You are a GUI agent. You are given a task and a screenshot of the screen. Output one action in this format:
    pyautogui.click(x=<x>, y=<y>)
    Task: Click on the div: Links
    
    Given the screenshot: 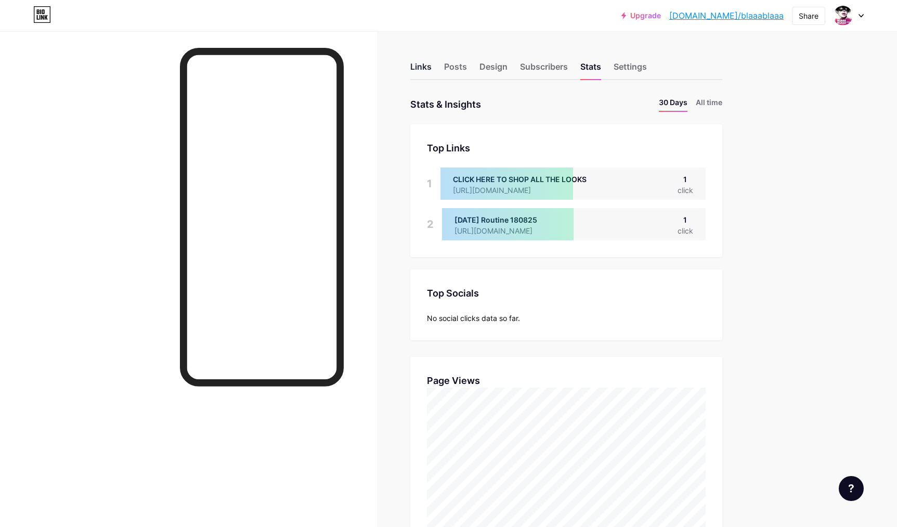 What is the action you would take?
    pyautogui.click(x=421, y=70)
    